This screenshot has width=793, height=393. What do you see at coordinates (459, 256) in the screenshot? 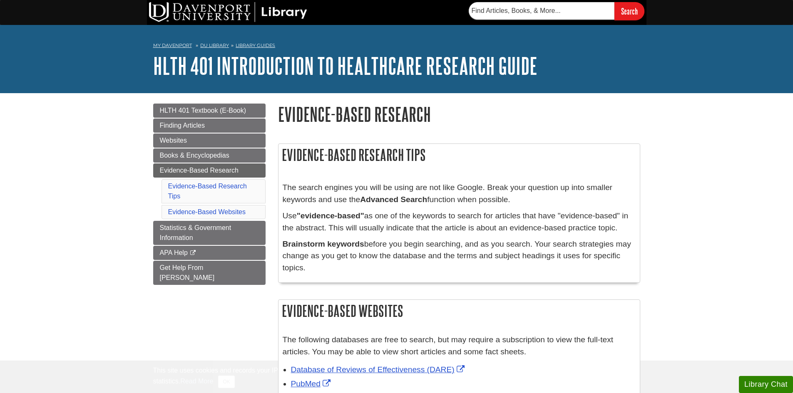
I see `p: before you begin searching, and as you search. Your search strategies may change as you get to kn...` at bounding box center [459, 256].